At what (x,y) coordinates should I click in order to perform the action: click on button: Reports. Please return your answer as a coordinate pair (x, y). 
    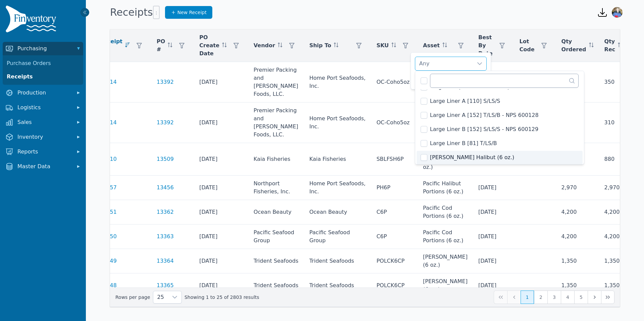
    Looking at the image, I should click on (43, 152).